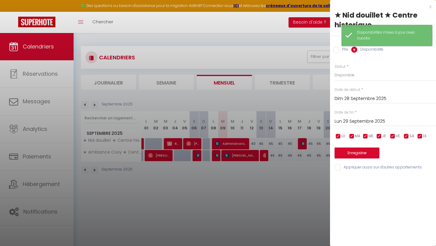  Describe the element at coordinates (370, 50) in the screenshot. I see `label: Disponibilité` at that location.